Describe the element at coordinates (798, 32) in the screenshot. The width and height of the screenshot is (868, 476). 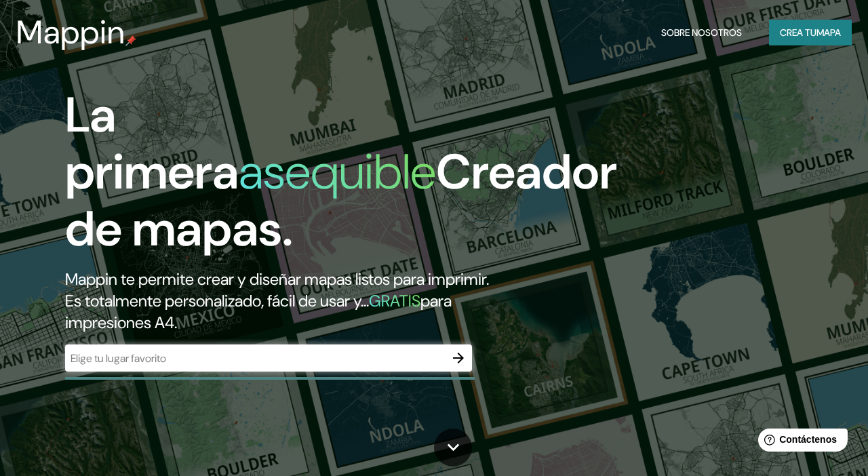
I see `font: Crea tu` at that location.